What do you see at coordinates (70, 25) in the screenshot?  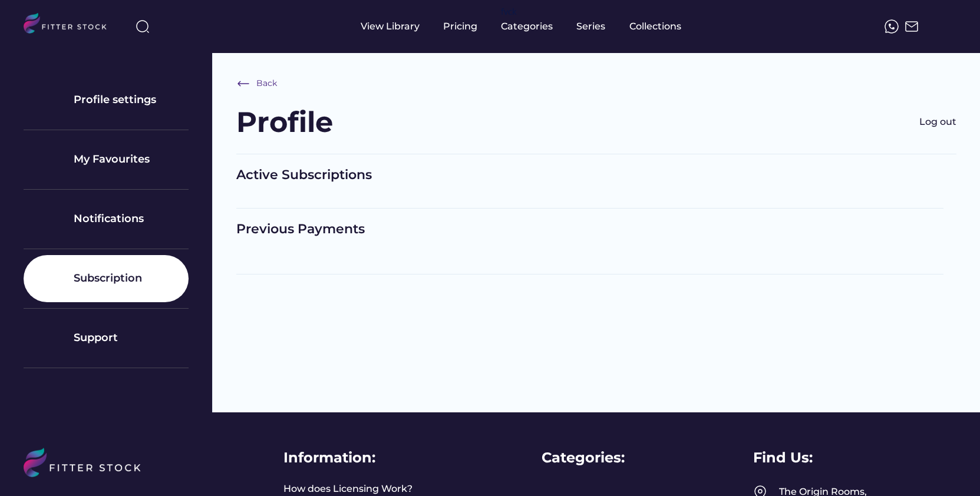 I see `img: LOGO.svg` at bounding box center [70, 25].